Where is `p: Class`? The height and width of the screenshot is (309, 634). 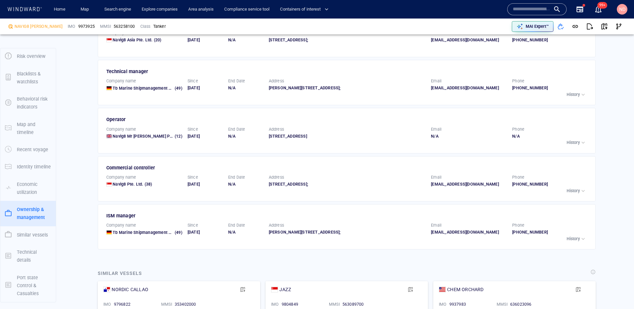 p: Class is located at coordinates (145, 26).